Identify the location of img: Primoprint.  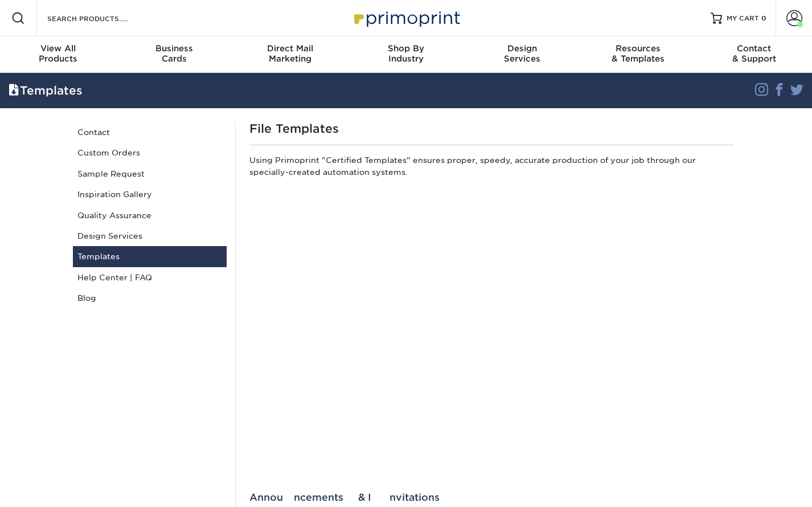
(406, 17).